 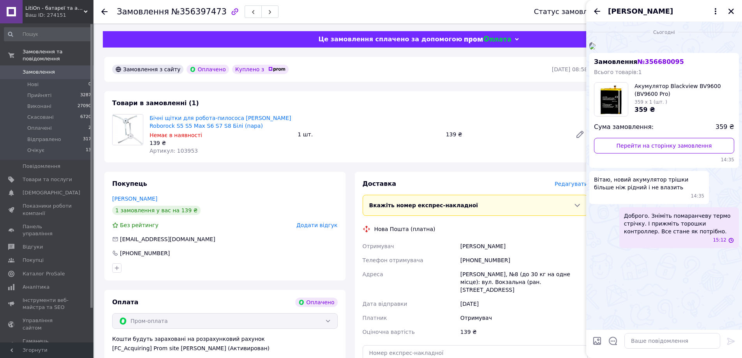 I want to click on span: 6720, so click(x=86, y=117).